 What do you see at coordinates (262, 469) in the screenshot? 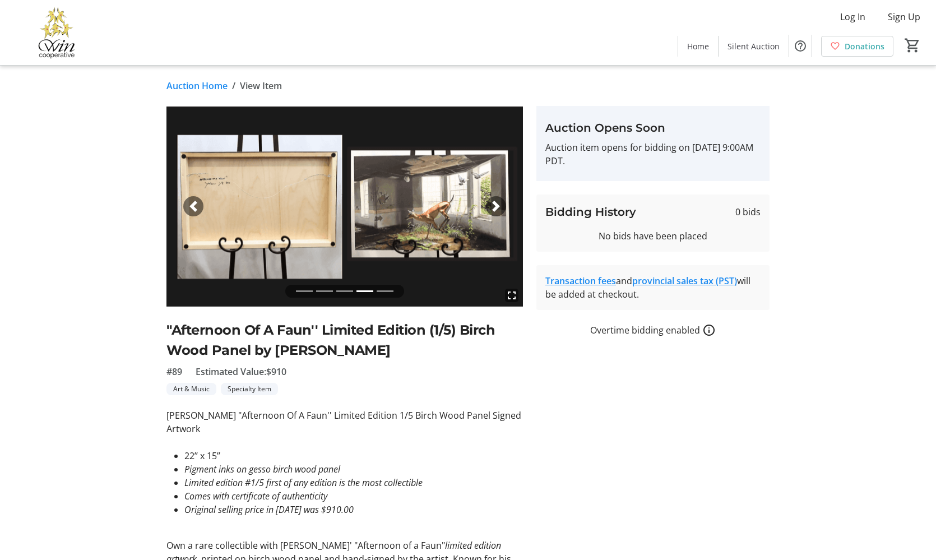
I see `em: Pigment inks on gesso birch wood panel` at bounding box center [262, 469].